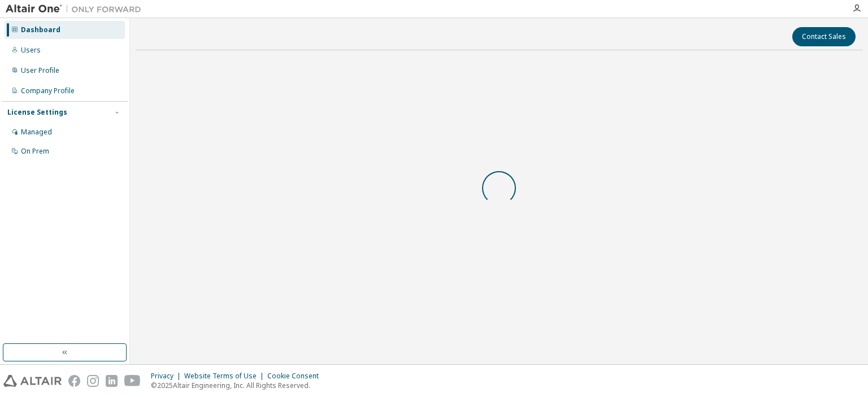 Image resolution: width=868 pixels, height=397 pixels. I want to click on img: facebook.svg, so click(74, 380).